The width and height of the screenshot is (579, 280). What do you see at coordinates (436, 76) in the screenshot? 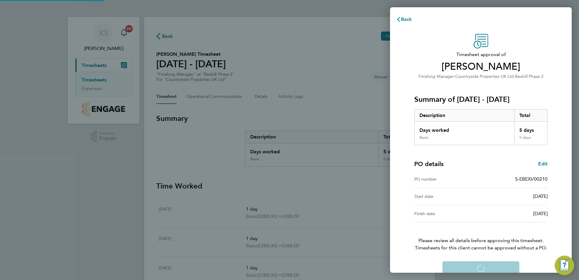
I see `span: Finishing Manager` at bounding box center [436, 76].